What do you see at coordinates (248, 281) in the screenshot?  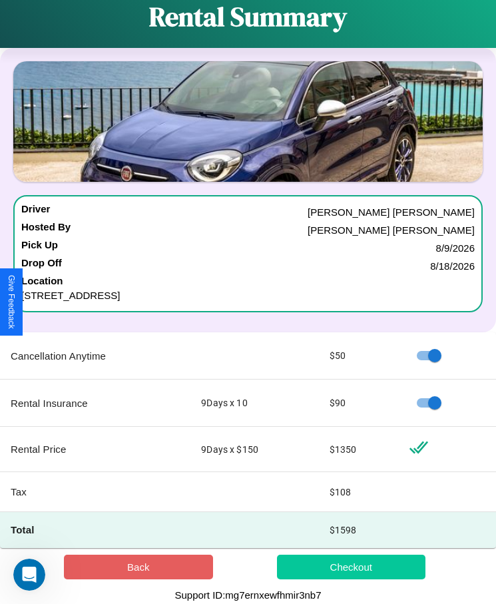 I see `h4: Location` at bounding box center [248, 281].